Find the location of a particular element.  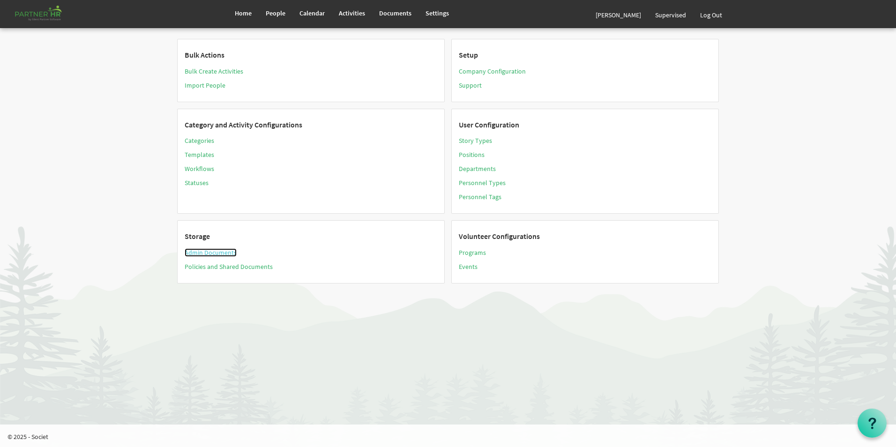

h3: Bulk Actions is located at coordinates (311, 55).